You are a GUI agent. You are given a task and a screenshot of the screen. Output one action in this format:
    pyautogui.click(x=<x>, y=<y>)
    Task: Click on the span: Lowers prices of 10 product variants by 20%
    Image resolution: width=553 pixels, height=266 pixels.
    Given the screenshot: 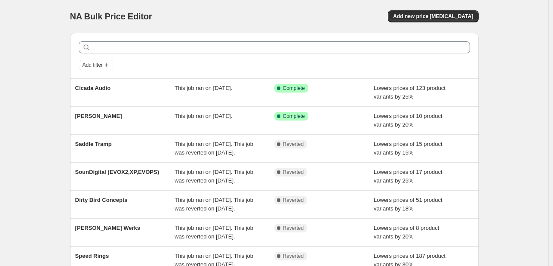 What is the action you would take?
    pyautogui.click(x=408, y=120)
    